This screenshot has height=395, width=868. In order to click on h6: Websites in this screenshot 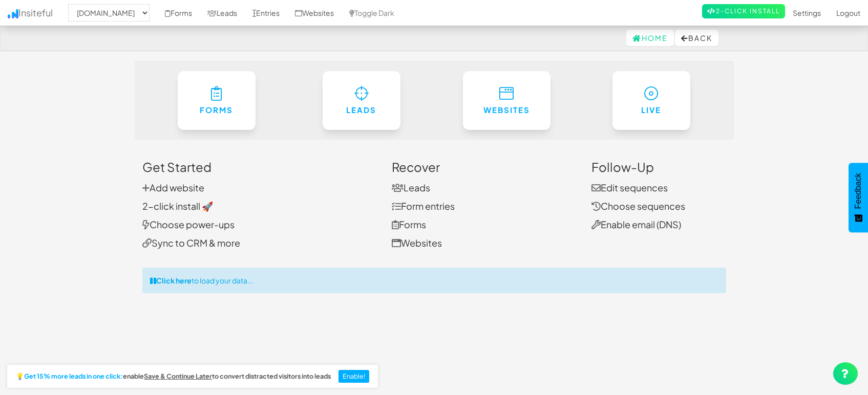, I will do `click(506, 110)`.